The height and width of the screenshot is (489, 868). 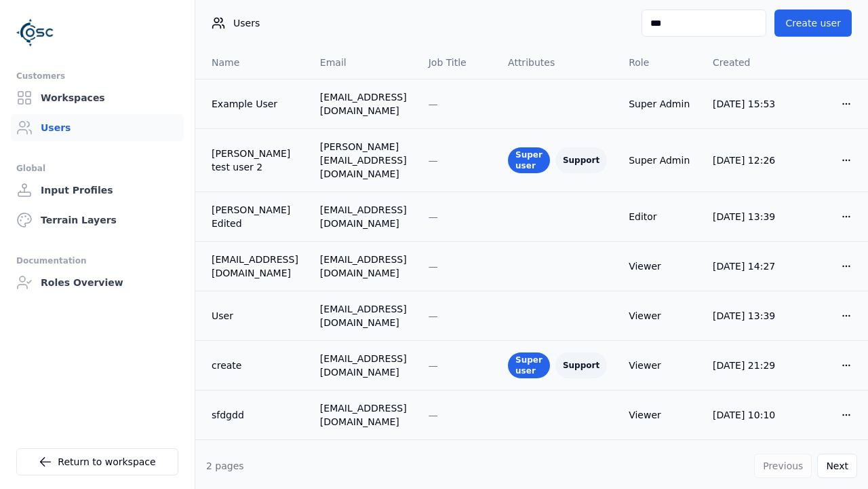 I want to click on th: Name, so click(x=252, y=63).